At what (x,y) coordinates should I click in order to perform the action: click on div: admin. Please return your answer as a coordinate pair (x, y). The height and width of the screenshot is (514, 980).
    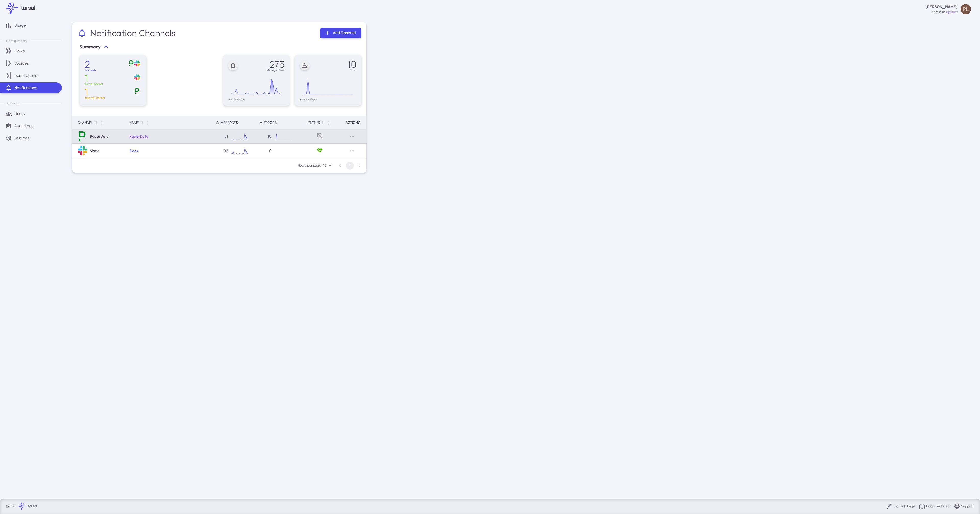
    Looking at the image, I should click on (936, 12).